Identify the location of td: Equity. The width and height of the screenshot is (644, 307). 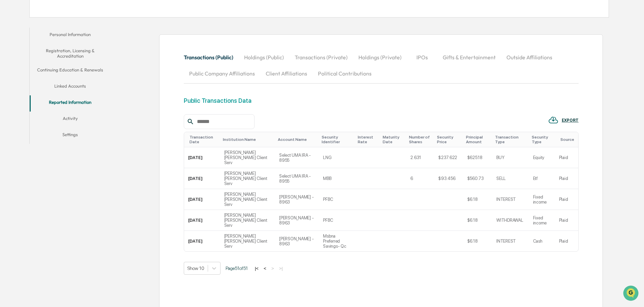
(542, 158).